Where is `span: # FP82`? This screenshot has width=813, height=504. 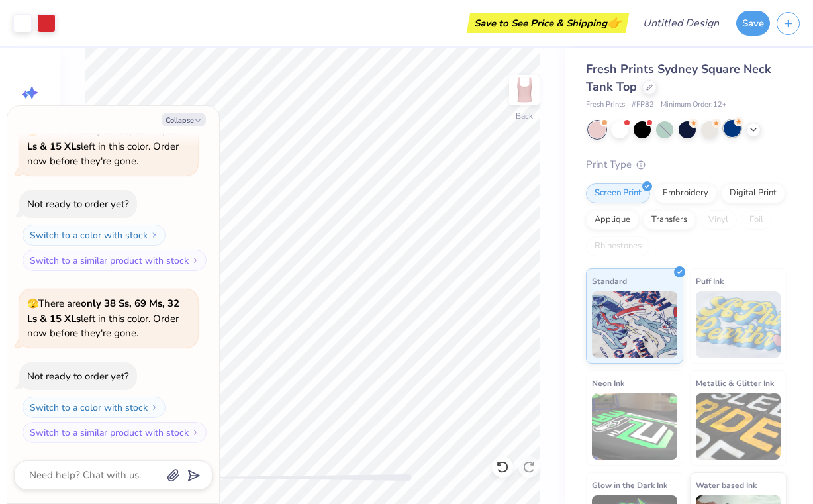 span: # FP82 is located at coordinates (643, 105).